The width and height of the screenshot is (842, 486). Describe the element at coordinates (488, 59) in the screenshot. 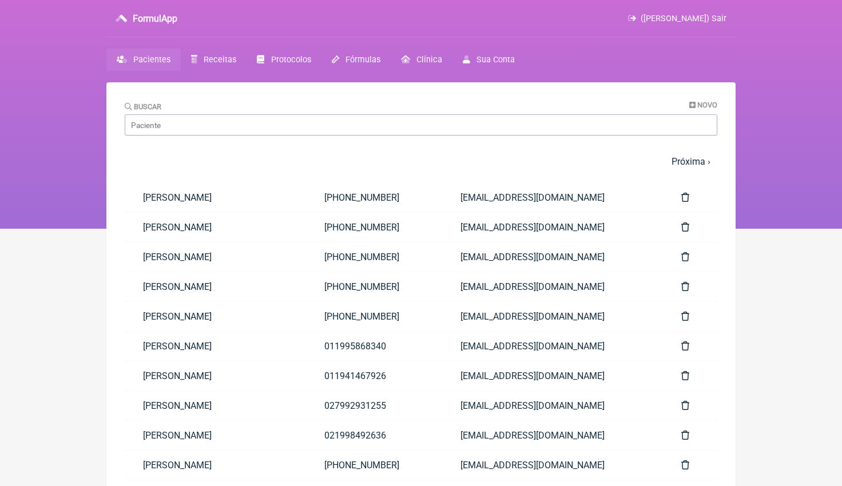

I see `a: Sua Conta` at that location.